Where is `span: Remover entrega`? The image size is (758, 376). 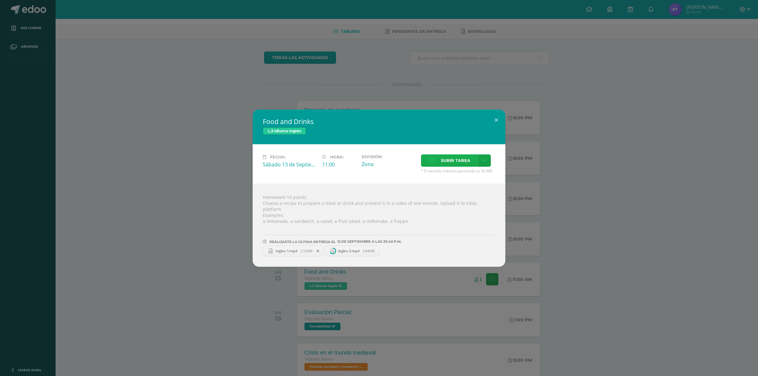
span: Remover entrega is located at coordinates (318, 251).